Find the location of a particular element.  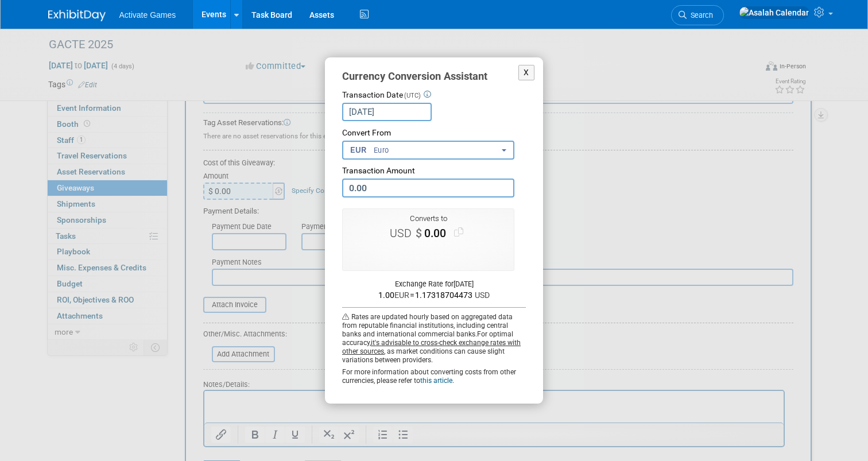

div: Convert From is located at coordinates (434, 133).